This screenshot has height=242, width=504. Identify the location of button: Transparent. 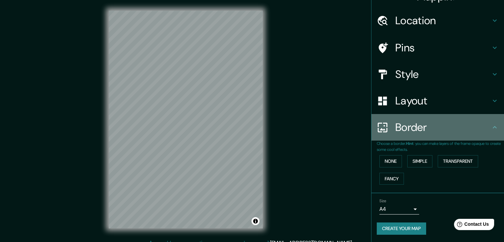
(458, 161).